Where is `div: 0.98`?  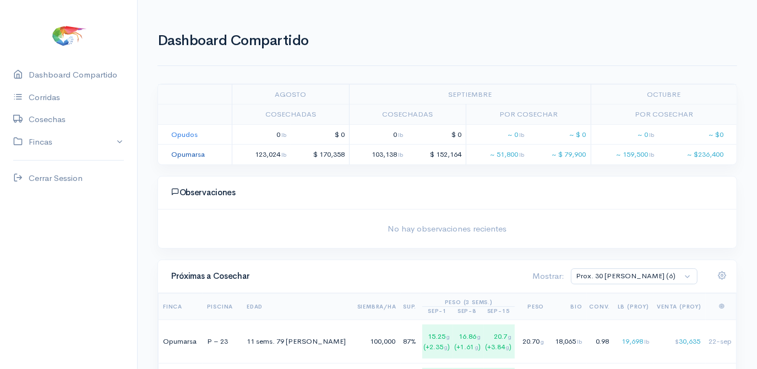
div: 0.98 is located at coordinates (600, 342).